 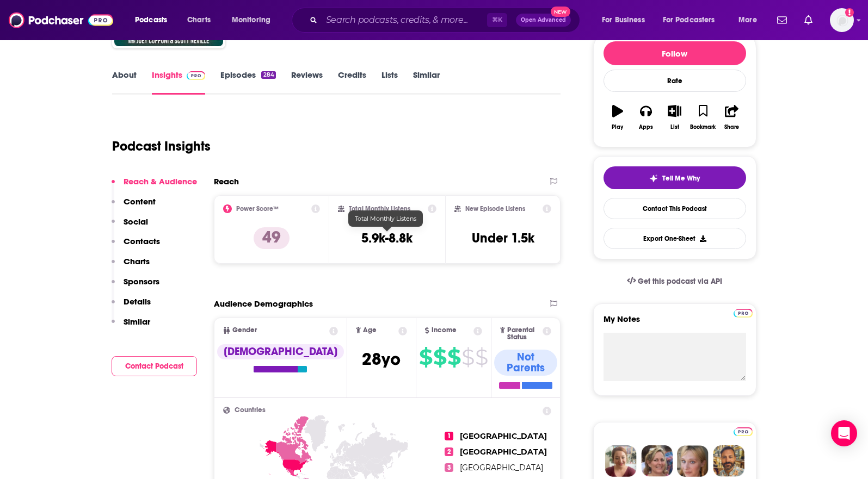 What do you see at coordinates (623, 20) in the screenshot?
I see `span: For Business` at bounding box center [623, 20].